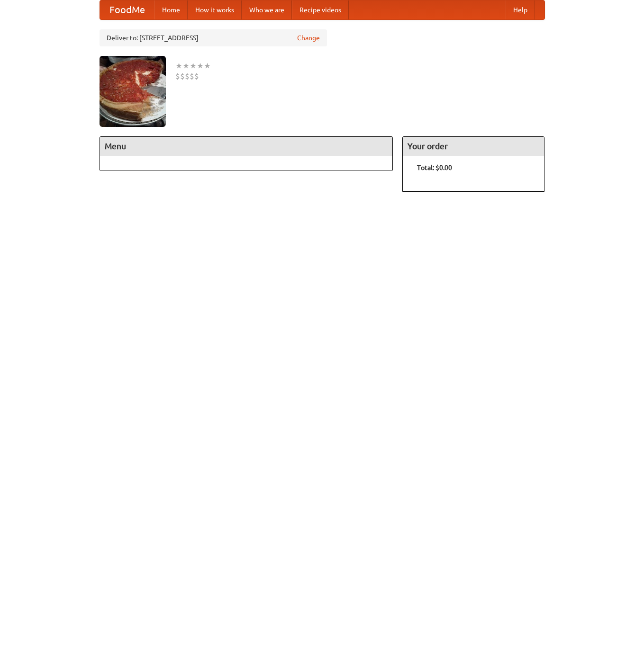  What do you see at coordinates (309, 38) in the screenshot?
I see `a: Change` at bounding box center [309, 38].